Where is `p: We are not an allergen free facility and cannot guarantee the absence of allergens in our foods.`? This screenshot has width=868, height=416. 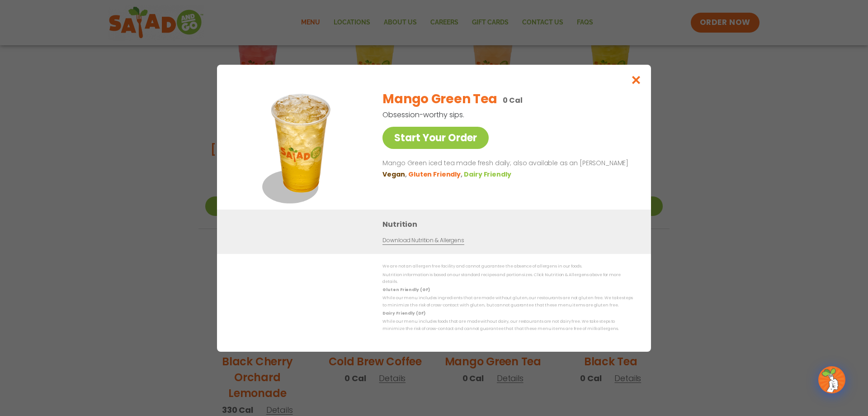
p: We are not an allergen free facility and cannot guarantee the absence of allergens in our foods. is located at coordinates (507, 266).